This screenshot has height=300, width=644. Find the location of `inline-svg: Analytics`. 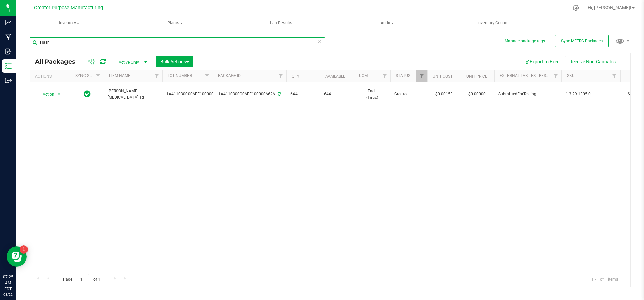

inline-svg: Analytics is located at coordinates (8, 23).